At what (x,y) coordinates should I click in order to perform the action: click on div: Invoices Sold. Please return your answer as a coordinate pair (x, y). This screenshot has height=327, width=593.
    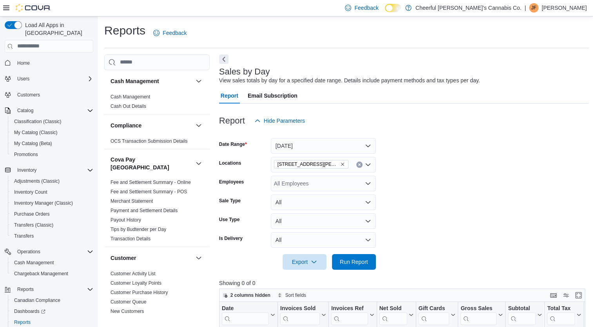
    Looking at the image, I should click on (300, 308).